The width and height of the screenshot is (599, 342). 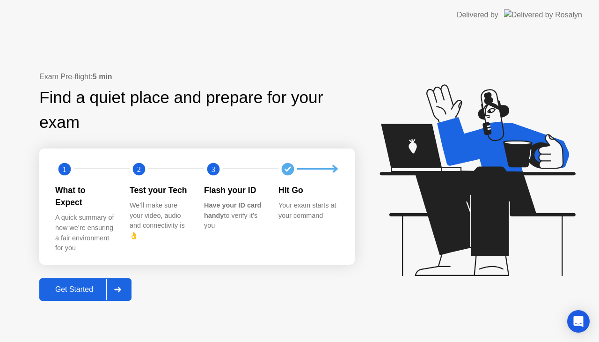 I want to click on div: A quick summary of how we’re ensuring a fair environment for you, so click(x=85, y=233).